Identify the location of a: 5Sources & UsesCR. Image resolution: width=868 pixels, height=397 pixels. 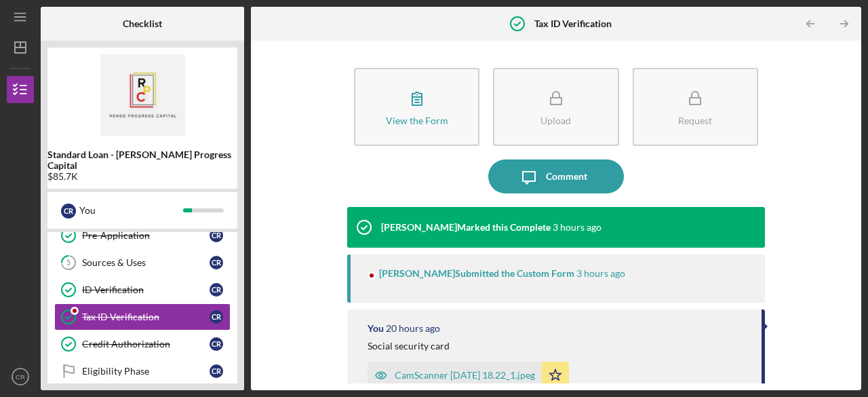
(143, 263).